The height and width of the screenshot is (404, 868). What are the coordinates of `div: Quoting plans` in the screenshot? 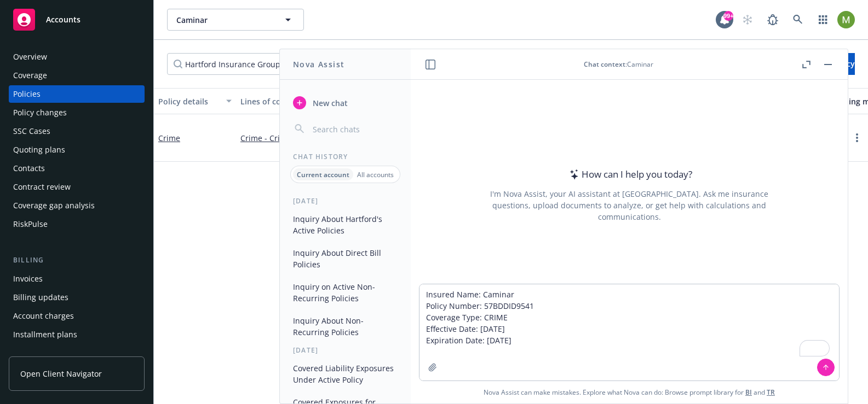 It's located at (39, 150).